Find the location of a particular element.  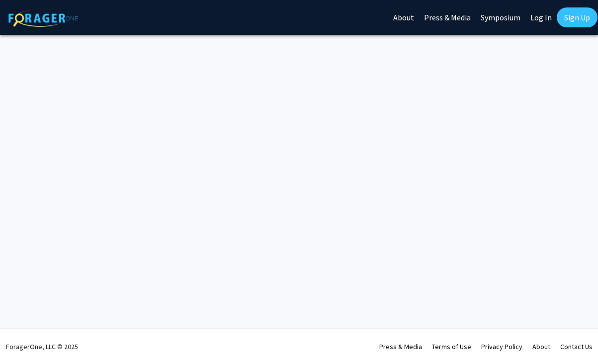

a: Terms of Use is located at coordinates (452, 347).